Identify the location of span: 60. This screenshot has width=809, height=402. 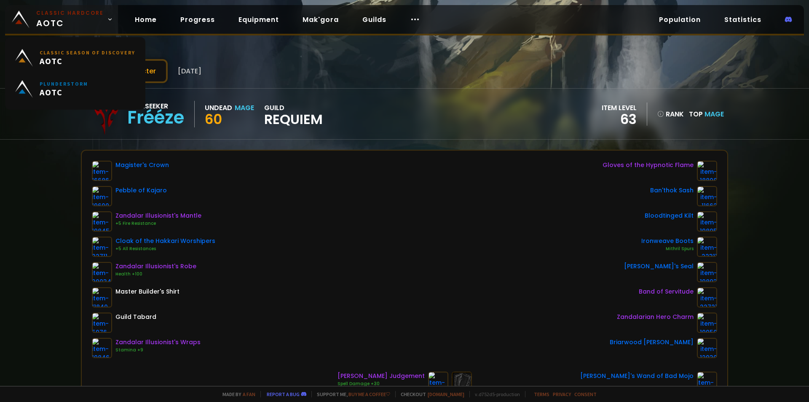
(213, 119).